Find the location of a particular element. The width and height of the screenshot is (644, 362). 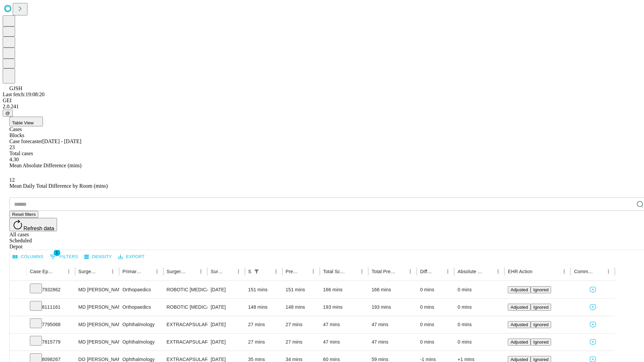

button: Table View is located at coordinates (26, 121).